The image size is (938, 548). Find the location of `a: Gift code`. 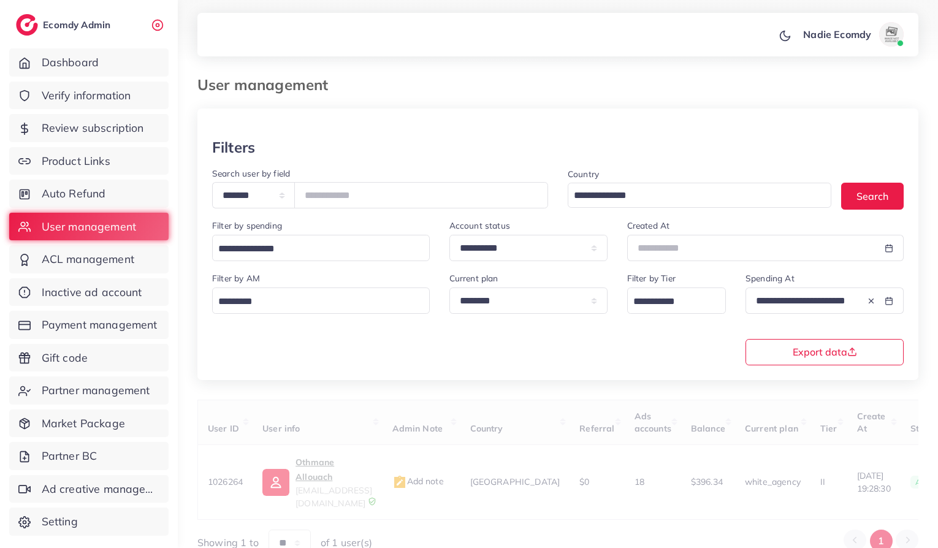

a: Gift code is located at coordinates (89, 358).